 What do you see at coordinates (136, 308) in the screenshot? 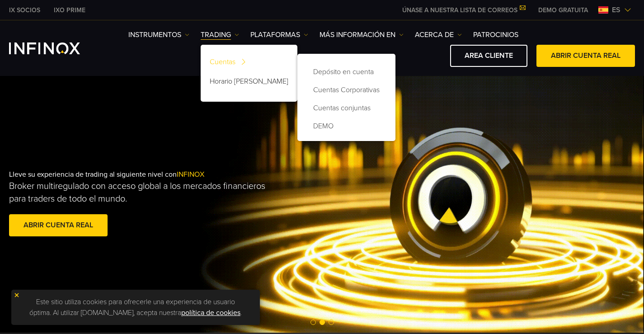
I see `p: Este sitio utiliza cookies para ofrecerle una experiencia de usuario óptima. Al utilizar [DOMAIN_...` at bounding box center [136, 308].